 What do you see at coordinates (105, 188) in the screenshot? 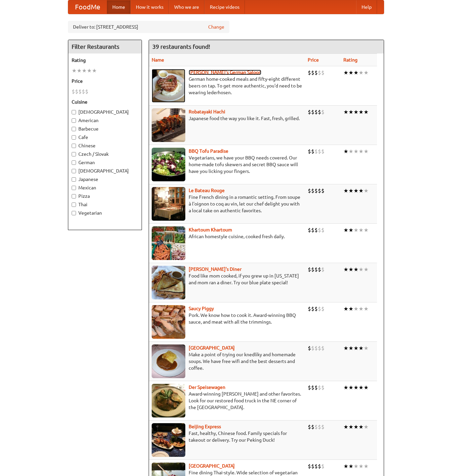
I see `label: Mexican` at bounding box center [105, 188].